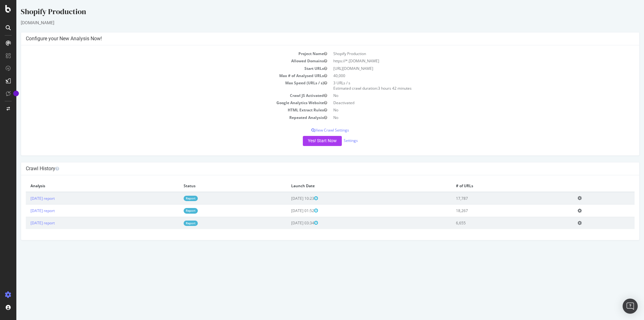 The image size is (644, 320). I want to click on td: Crawl JS Activated, so click(161, 96).